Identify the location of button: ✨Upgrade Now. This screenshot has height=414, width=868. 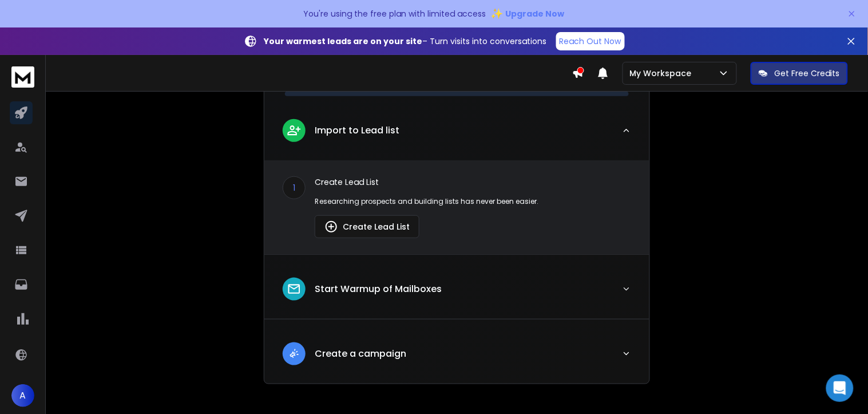
(527, 14).